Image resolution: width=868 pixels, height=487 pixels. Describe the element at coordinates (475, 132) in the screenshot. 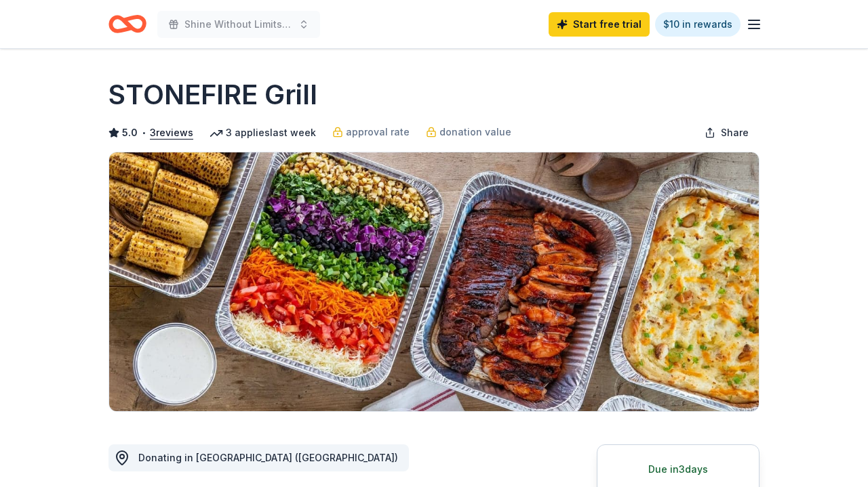

I see `span: donation value` at that location.